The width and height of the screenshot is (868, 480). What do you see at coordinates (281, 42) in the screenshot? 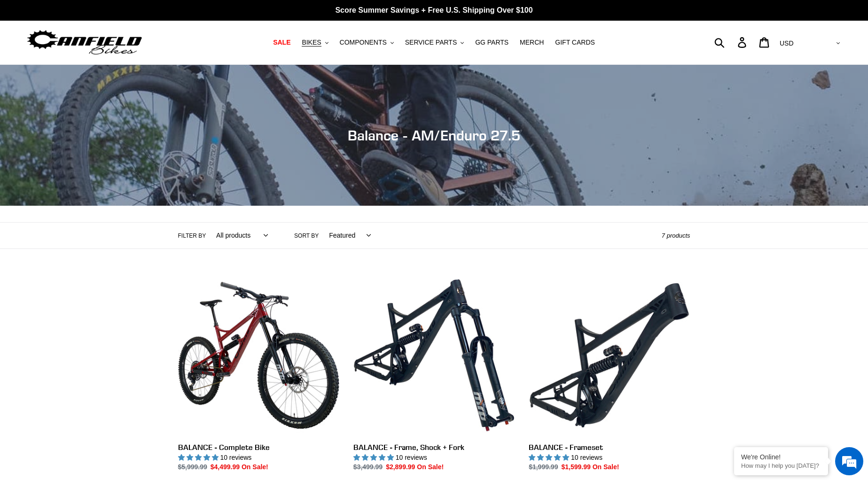
I see `a: SALE` at bounding box center [281, 42].